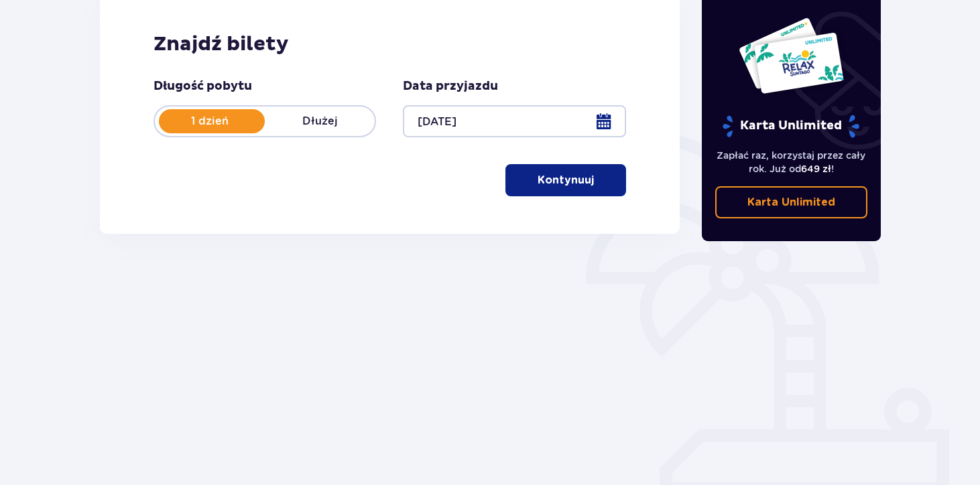  I want to click on p: Kontynuuj, so click(566, 180).